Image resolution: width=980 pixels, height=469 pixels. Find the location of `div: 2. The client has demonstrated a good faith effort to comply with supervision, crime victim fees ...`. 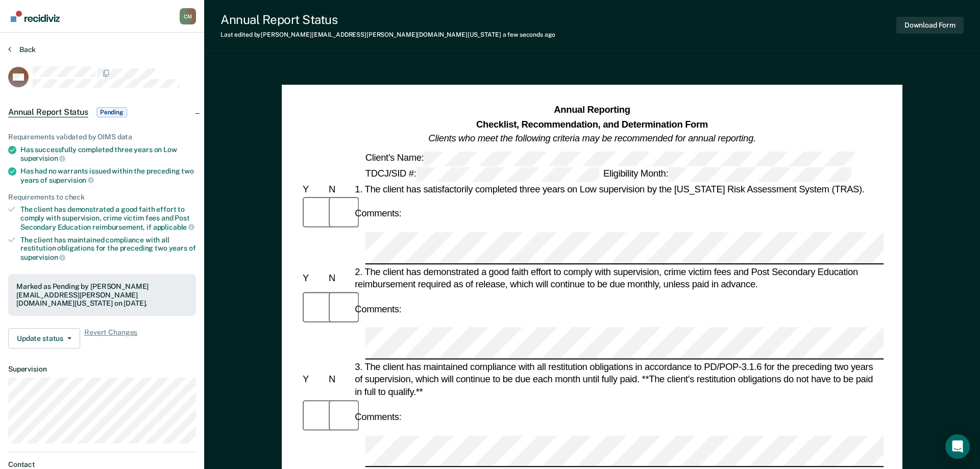

div: 2. The client has demonstrated a good faith effort to comply with supervision, crime victim fees ... is located at coordinates (618, 277).